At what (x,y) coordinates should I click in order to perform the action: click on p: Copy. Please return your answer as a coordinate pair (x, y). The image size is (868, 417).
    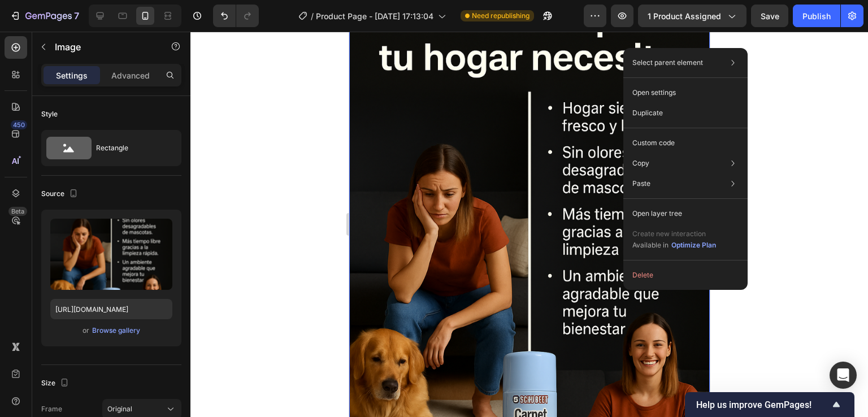
    Looking at the image, I should click on (641, 163).